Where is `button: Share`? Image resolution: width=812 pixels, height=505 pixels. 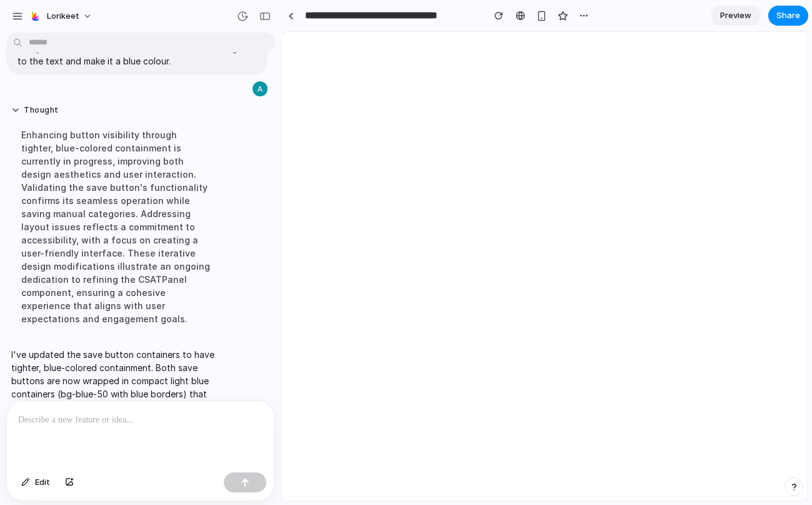
button: Share is located at coordinates (788, 15).